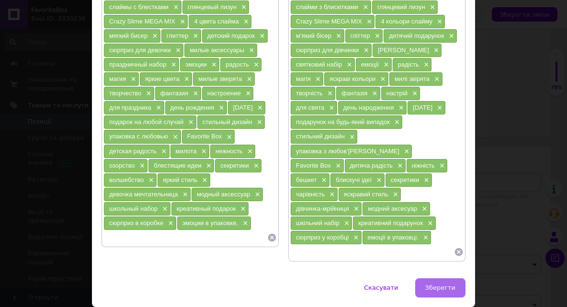 This screenshot has width=567, height=307. What do you see at coordinates (177, 165) in the screenshot?
I see `span: блестящие идеи` at bounding box center [177, 165].